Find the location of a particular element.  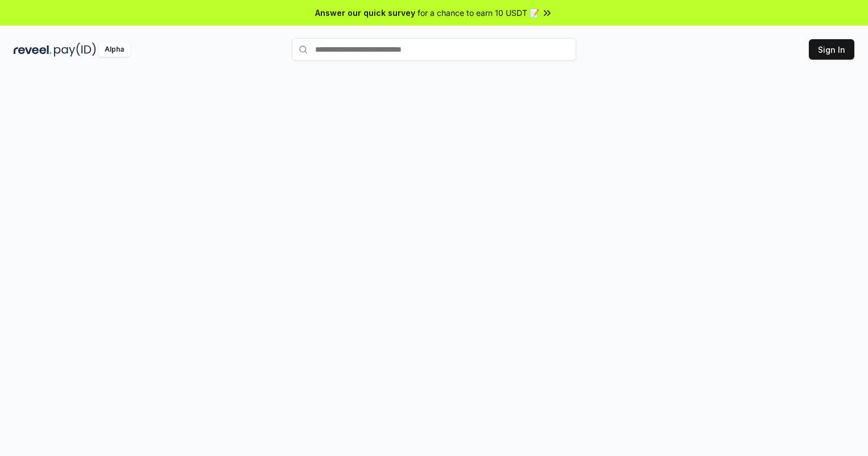

span: for a chance to earn 10 USDT 📝 is located at coordinates (478, 13).